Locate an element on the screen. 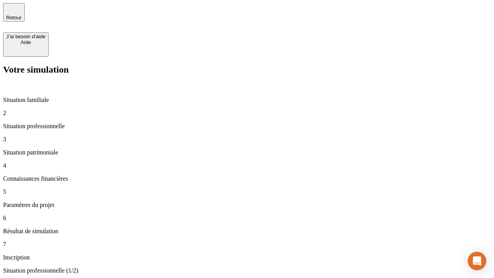  p: 2 is located at coordinates (247, 113).